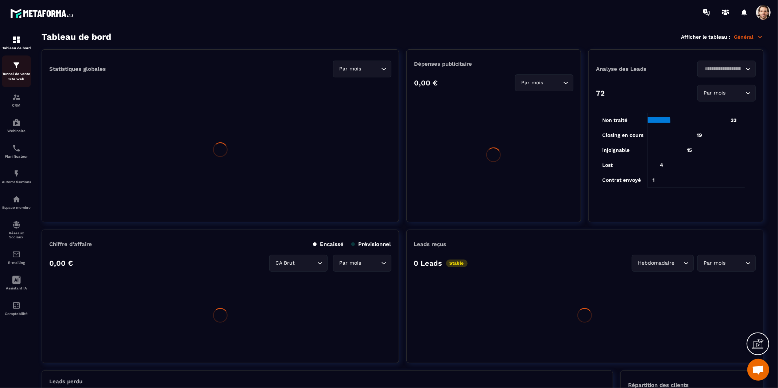  I want to click on p: Comptabilité, so click(16, 313).